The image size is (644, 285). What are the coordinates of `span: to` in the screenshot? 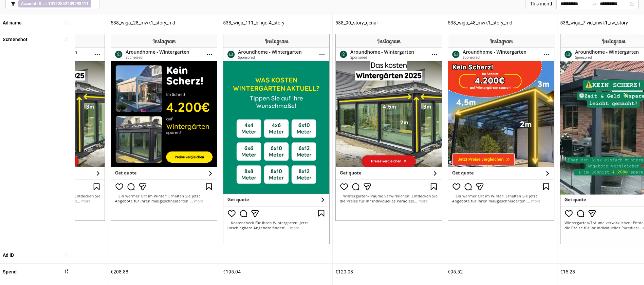 It's located at (595, 4).